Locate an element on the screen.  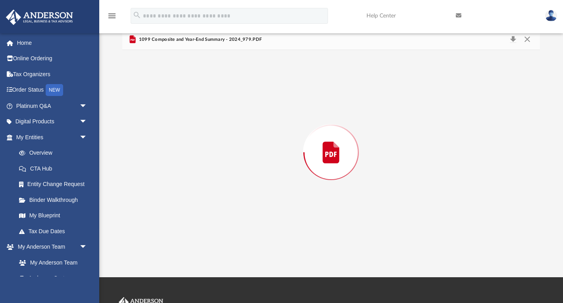
a: Online Ordering is located at coordinates (52, 59).